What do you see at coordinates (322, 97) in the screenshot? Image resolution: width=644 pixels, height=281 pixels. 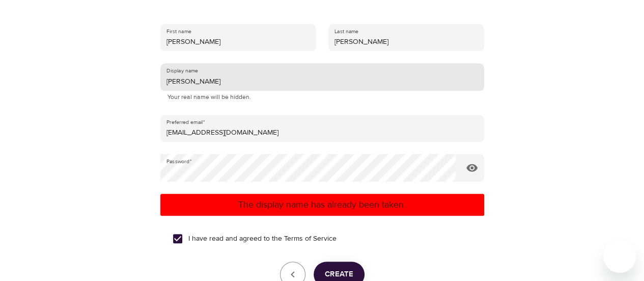 I see `p: Your real name will be hidden.` at bounding box center [322, 97].